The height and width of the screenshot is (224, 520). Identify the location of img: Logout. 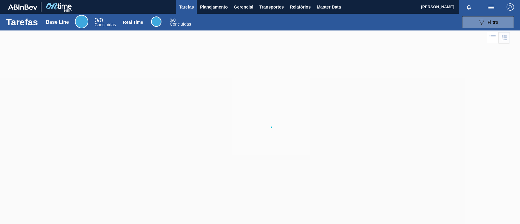
(511, 7).